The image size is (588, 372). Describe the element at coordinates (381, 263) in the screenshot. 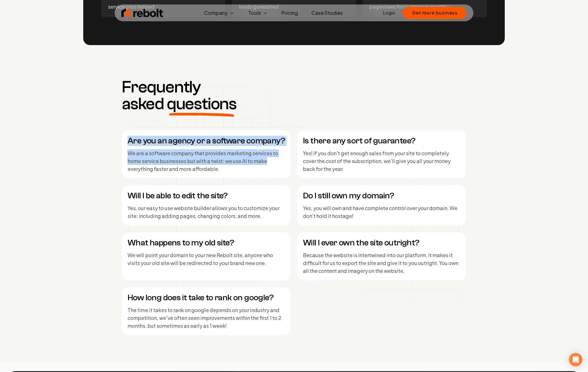

I see `p: Because the website is intertwined into our platform, it makes it difficult for us to export the ...` at that location.